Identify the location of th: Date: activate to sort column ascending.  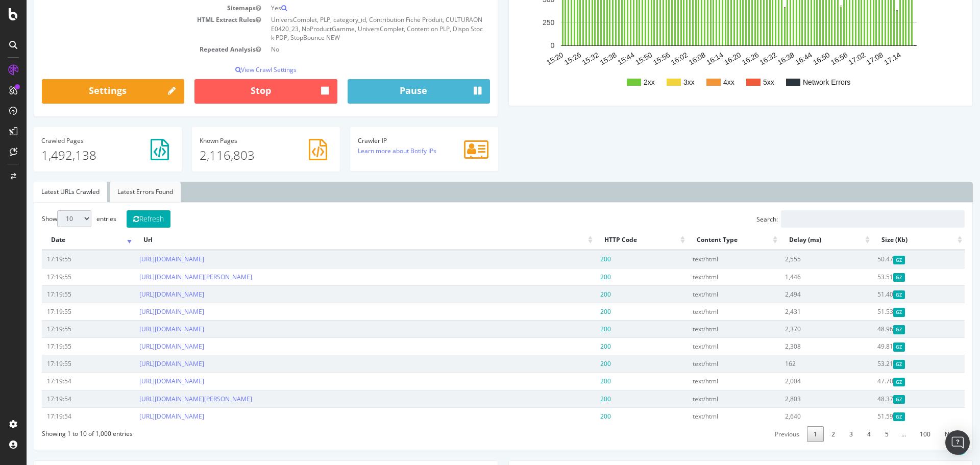
(61, 240).